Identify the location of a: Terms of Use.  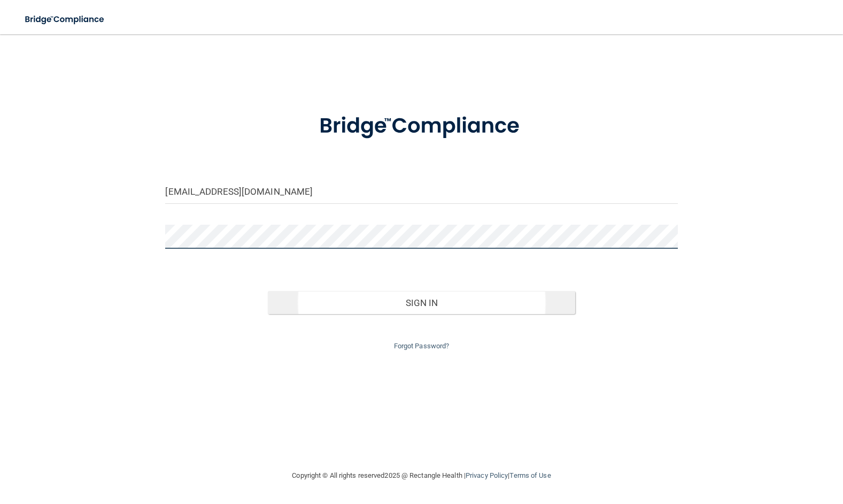
(530, 475).